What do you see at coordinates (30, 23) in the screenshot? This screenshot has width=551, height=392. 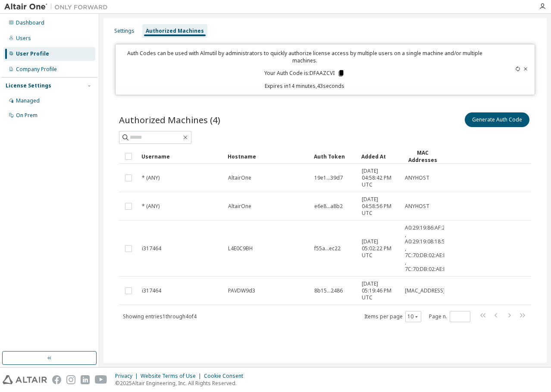 I see `div: Dashboard` at bounding box center [30, 23].